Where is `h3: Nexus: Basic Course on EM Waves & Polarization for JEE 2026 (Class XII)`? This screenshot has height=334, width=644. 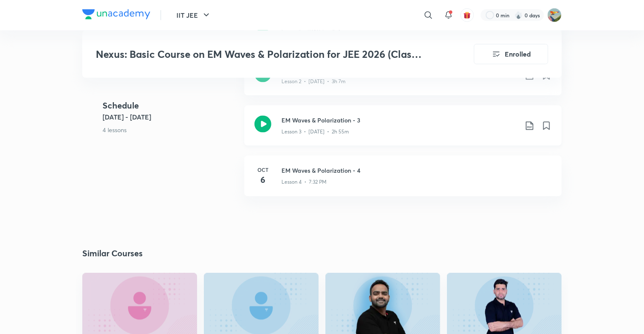 h3: Nexus: Basic Course on EM Waves & Polarization for JEE 2026 (Class XII) is located at coordinates (261, 54).